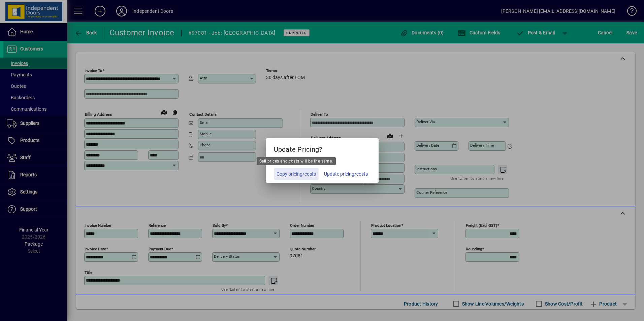 This screenshot has height=321, width=644. Describe the element at coordinates (296, 174) in the screenshot. I see `span: Copy pricing/costs` at that location.